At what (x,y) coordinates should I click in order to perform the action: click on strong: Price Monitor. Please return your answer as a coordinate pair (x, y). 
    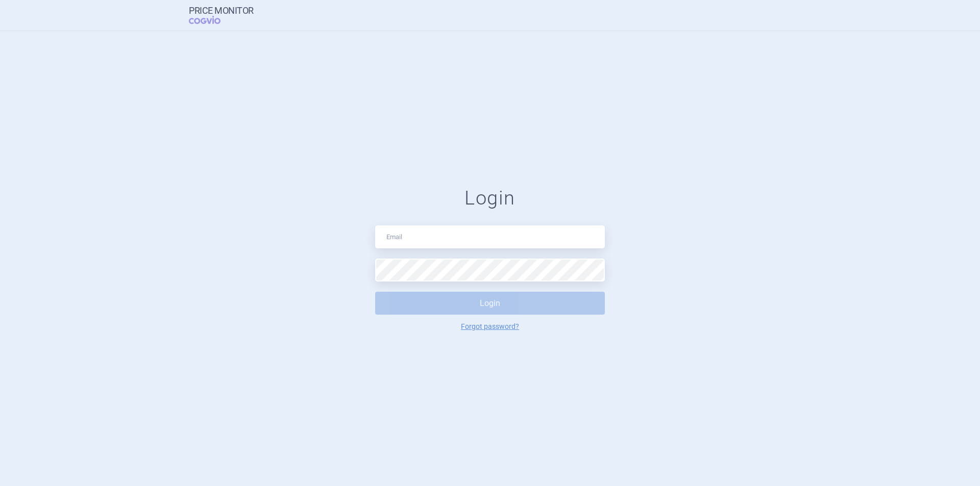
    Looking at the image, I should click on (221, 10).